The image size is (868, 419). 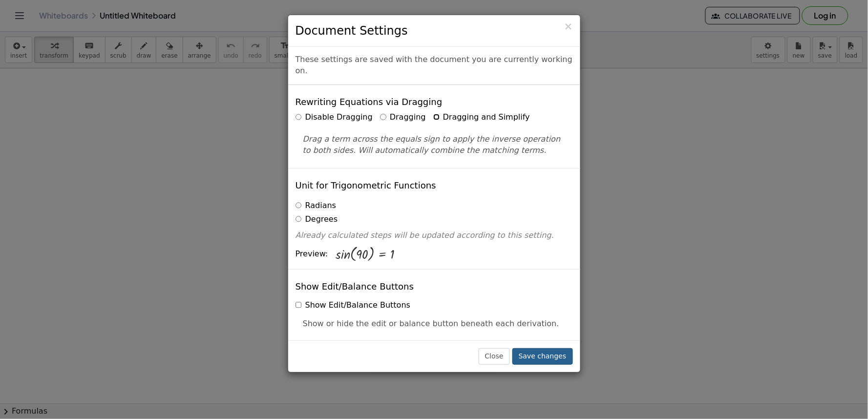 What do you see at coordinates (317, 220) in the screenshot?
I see `label: Degrees` at bounding box center [317, 220].